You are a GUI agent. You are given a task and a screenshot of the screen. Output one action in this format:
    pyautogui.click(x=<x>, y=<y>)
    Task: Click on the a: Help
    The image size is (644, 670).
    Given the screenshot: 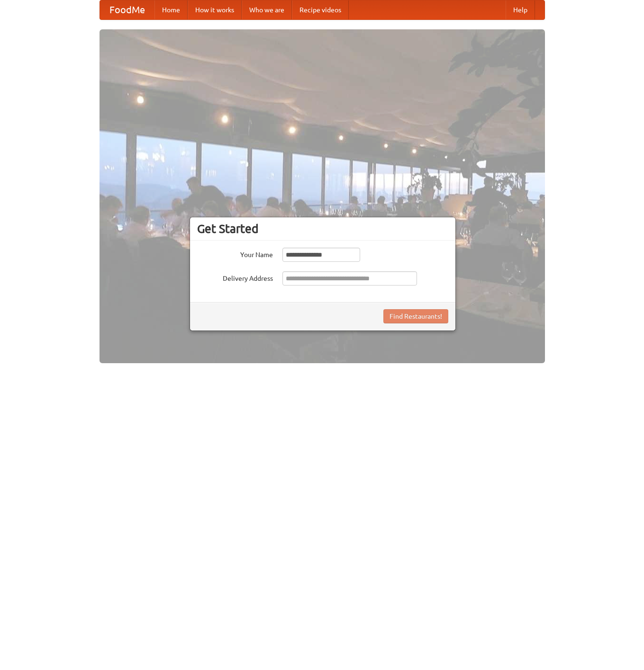 What is the action you would take?
    pyautogui.click(x=521, y=10)
    